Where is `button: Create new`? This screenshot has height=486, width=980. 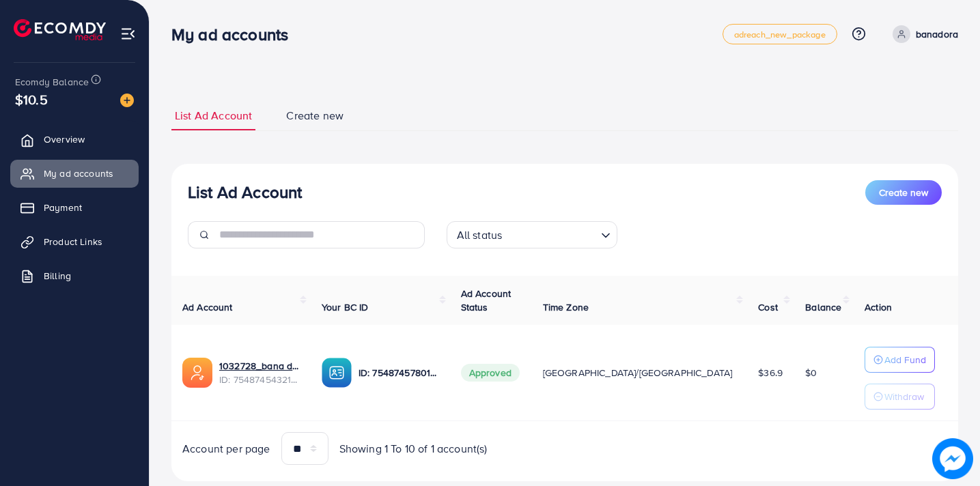 button: Create new is located at coordinates (904, 193).